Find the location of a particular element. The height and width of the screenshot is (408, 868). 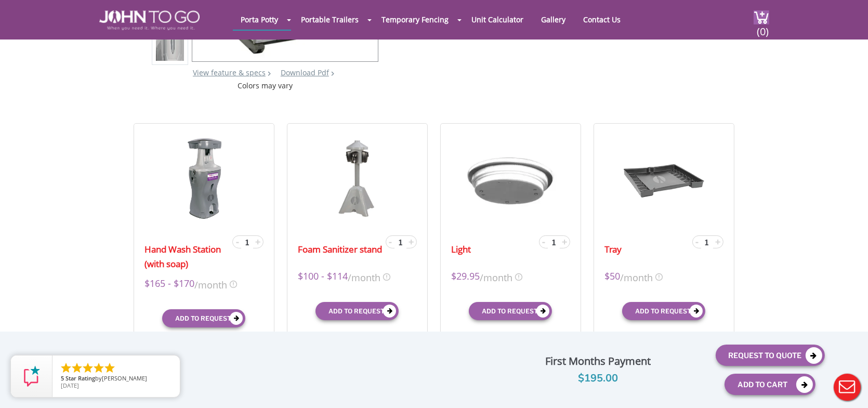

button: Add To Cart is located at coordinates (770, 384).